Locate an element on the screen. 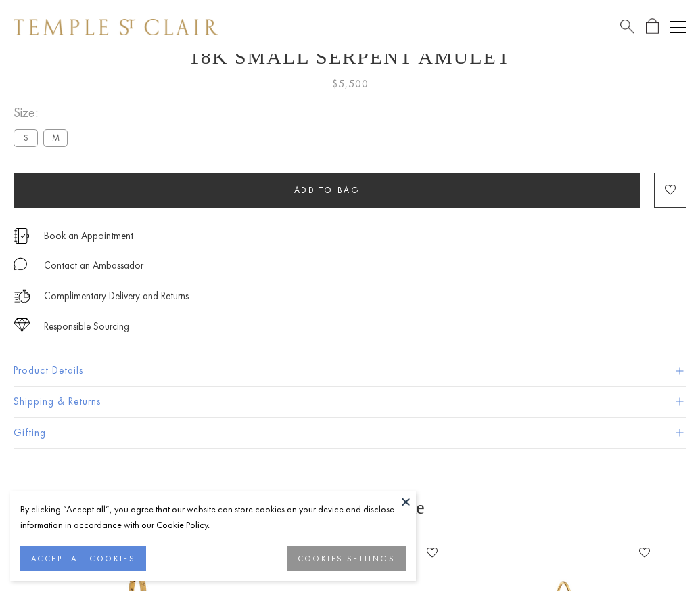 The width and height of the screenshot is (700, 591). button: ACCEPT ALL COOKIES is located at coordinates (83, 559).